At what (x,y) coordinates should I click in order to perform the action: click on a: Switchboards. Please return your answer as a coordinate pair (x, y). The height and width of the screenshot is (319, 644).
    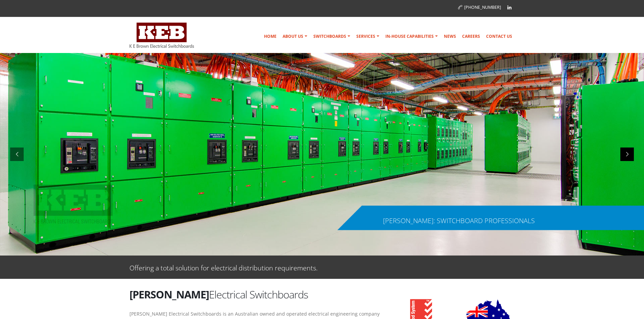
    Looking at the image, I should click on (332, 37).